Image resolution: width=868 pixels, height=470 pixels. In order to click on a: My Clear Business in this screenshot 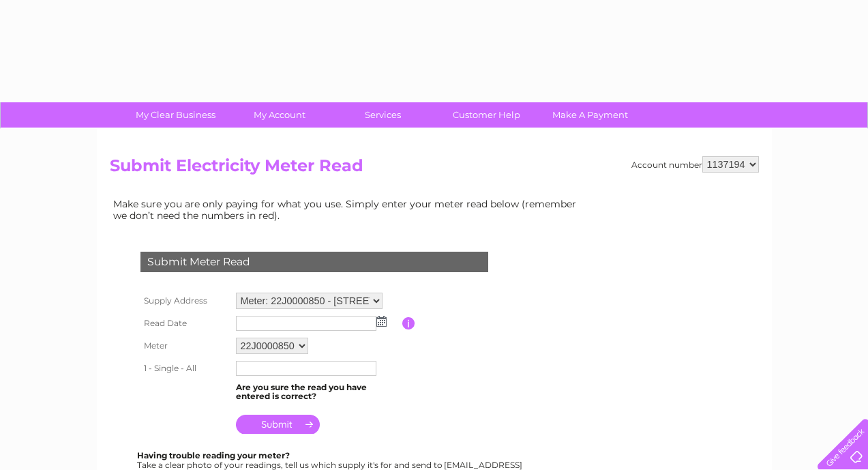, I will do `click(176, 115)`.